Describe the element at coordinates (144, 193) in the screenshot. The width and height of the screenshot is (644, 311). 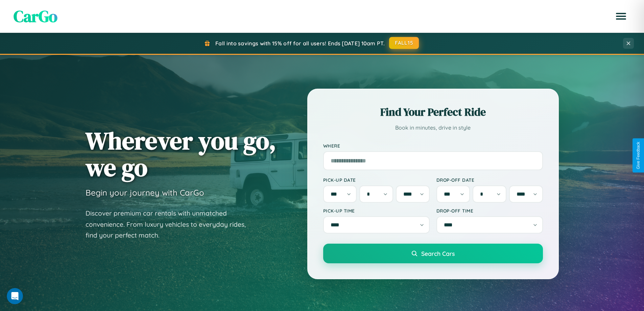
I see `h3: Begin your journey with CarGo` at that location.